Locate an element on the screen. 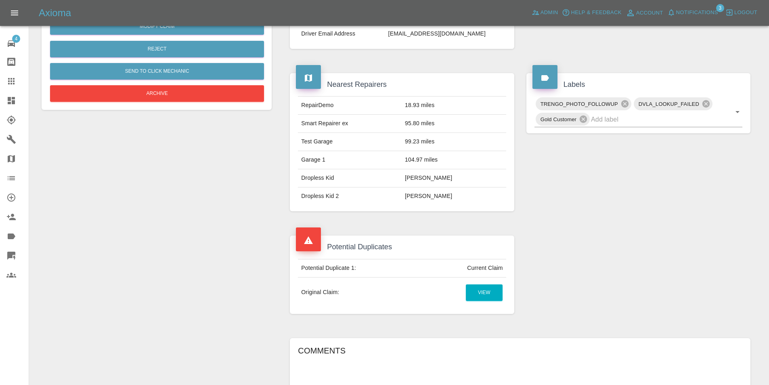 Image resolution: width=769 pixels, height=385 pixels. td: Original Claim: is located at coordinates (358, 292).